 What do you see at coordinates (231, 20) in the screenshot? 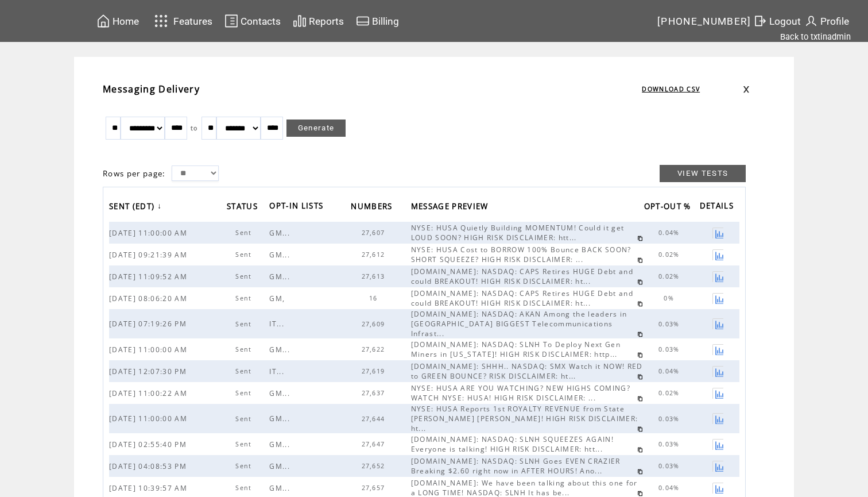
I see `img: contacts.svg` at bounding box center [231, 20].